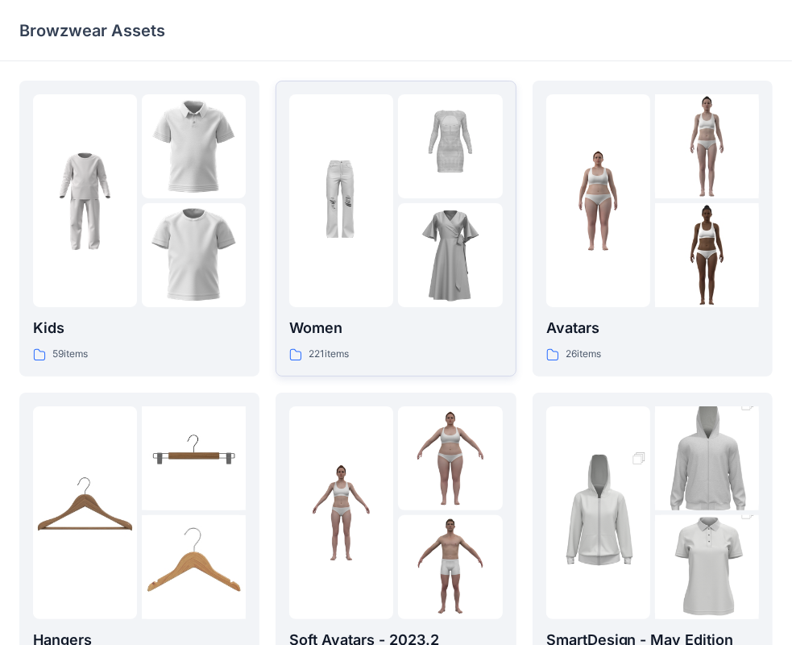 This screenshot has width=792, height=645. What do you see at coordinates (653, 228) in the screenshot?
I see `a: folder 1folder 2folder 3Avatars26items` at bounding box center [653, 228].